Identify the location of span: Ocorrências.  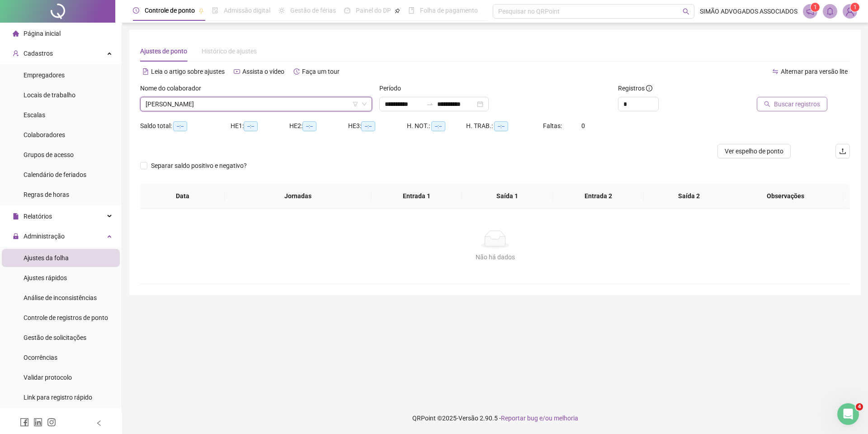
(40, 357).